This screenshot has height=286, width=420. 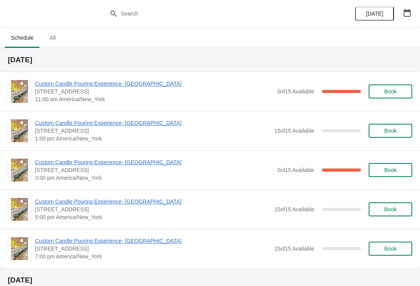 What do you see at coordinates (22, 38) in the screenshot?
I see `span: Schedule` at bounding box center [22, 38].